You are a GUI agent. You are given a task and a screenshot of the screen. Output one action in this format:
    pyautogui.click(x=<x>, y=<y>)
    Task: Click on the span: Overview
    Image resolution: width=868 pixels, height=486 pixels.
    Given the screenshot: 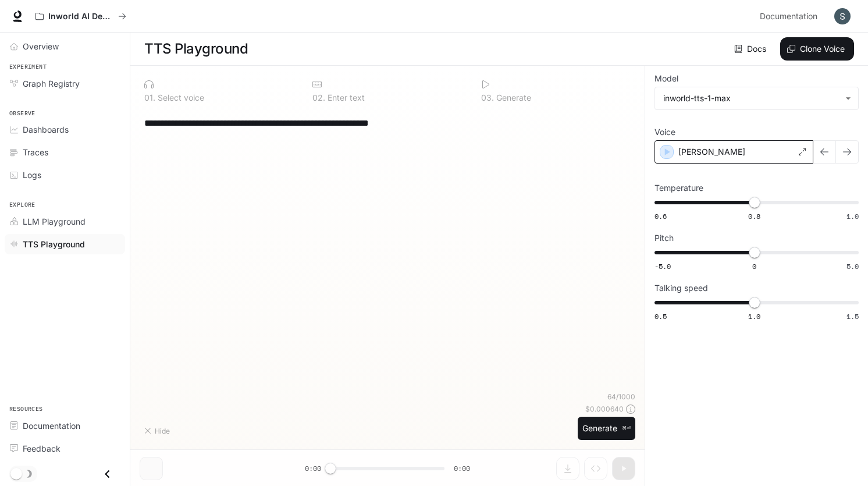 What is the action you would take?
    pyautogui.click(x=40, y=46)
    